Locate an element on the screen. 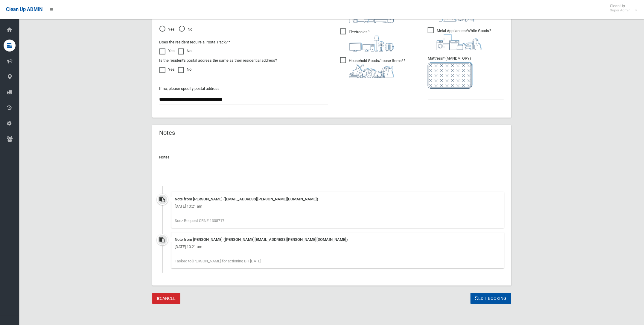  header: Notes is located at coordinates (167, 132).